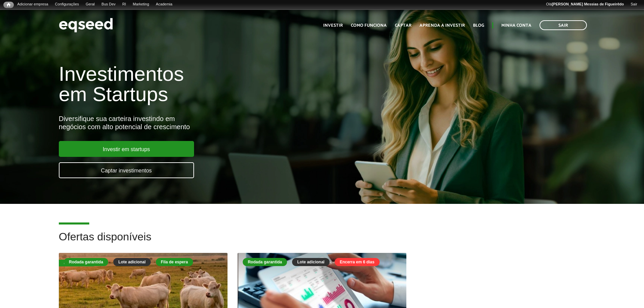 The width and height of the screenshot is (644, 308). What do you see at coordinates (368, 26) in the screenshot?
I see `a: Como funciona` at bounding box center [368, 26].